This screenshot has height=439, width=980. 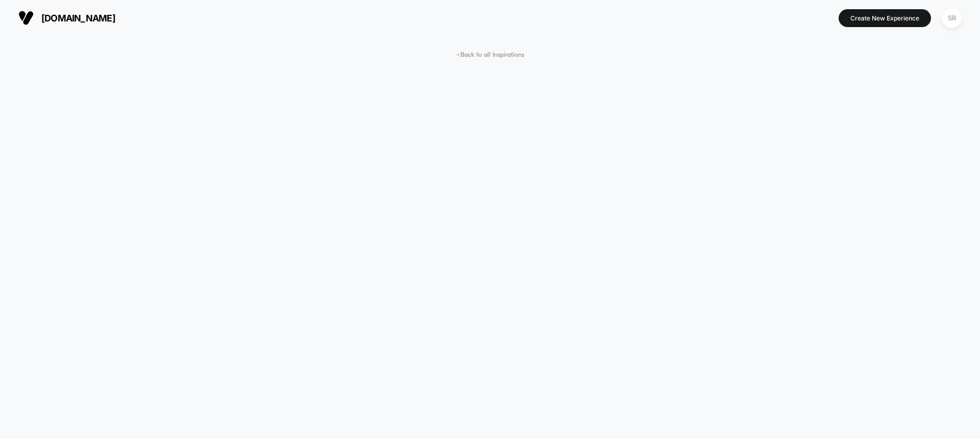 What do you see at coordinates (26, 18) in the screenshot?
I see `img: Visually logo` at bounding box center [26, 18].